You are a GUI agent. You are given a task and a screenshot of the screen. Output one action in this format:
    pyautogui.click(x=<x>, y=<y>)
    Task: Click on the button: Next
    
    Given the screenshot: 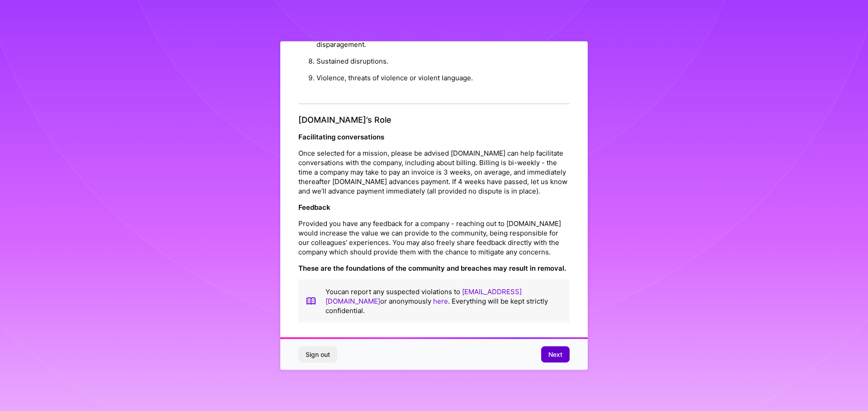 What is the action you would take?
    pyautogui.click(x=555, y=355)
    